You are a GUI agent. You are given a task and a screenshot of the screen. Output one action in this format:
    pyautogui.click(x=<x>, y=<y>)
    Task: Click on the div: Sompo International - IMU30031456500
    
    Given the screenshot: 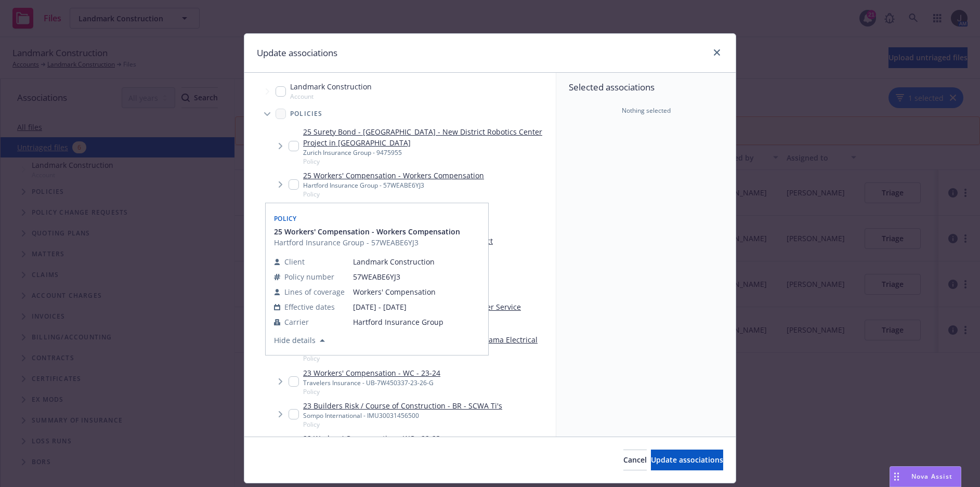 What is the action you would take?
    pyautogui.click(x=403, y=415)
    